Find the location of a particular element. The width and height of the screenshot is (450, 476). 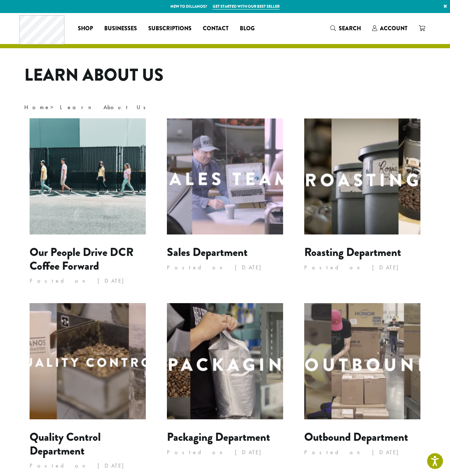

span: Subscriptions is located at coordinates (170, 28).